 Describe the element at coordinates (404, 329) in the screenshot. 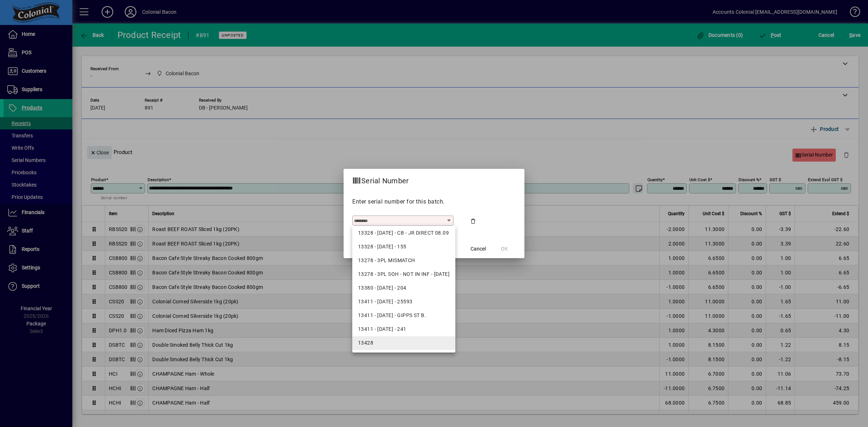

I see `mat-option: 13411 - 01.12.25 - 241` at that location.